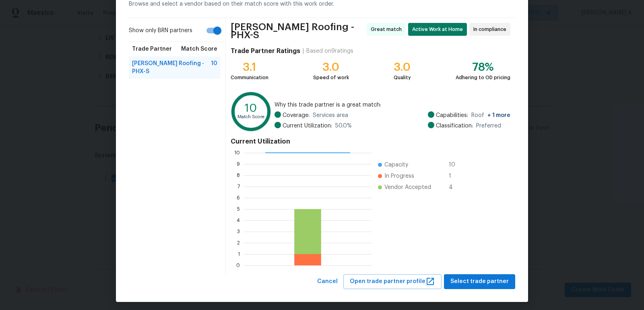  What do you see at coordinates (238, 243) in the screenshot?
I see `text: 2` at bounding box center [238, 243].